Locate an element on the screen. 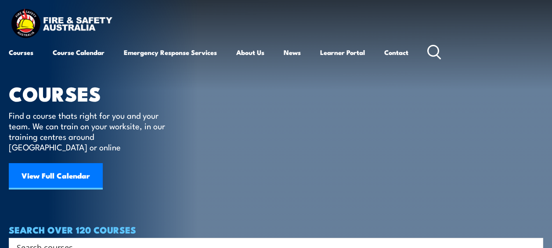  a: Contact is located at coordinates (396, 52).